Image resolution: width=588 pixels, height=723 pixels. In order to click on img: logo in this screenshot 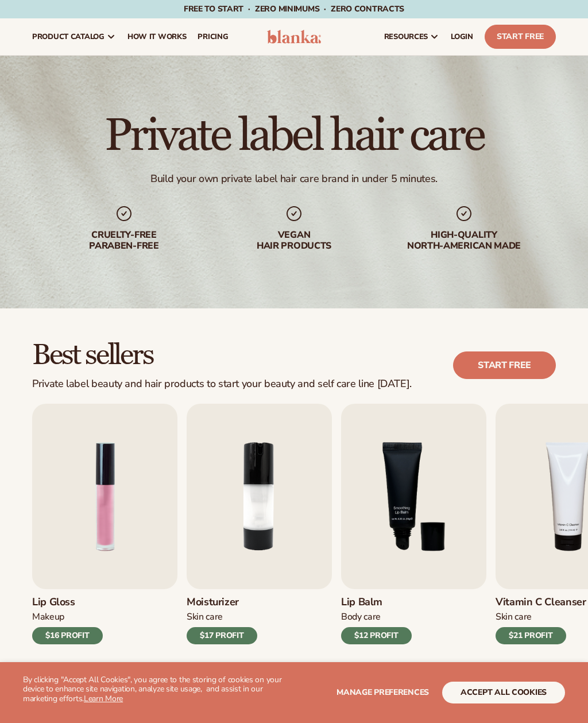, I will do `click(294, 36)`.